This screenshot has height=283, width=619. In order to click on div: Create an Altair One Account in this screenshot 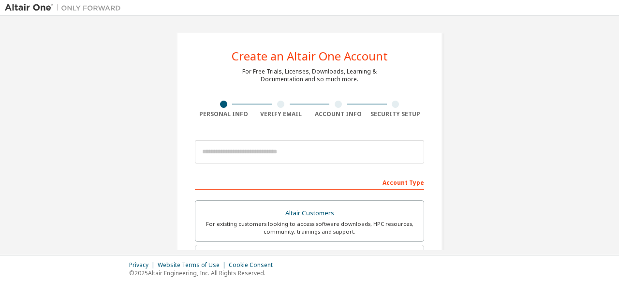, I will do `click(309, 56)`.